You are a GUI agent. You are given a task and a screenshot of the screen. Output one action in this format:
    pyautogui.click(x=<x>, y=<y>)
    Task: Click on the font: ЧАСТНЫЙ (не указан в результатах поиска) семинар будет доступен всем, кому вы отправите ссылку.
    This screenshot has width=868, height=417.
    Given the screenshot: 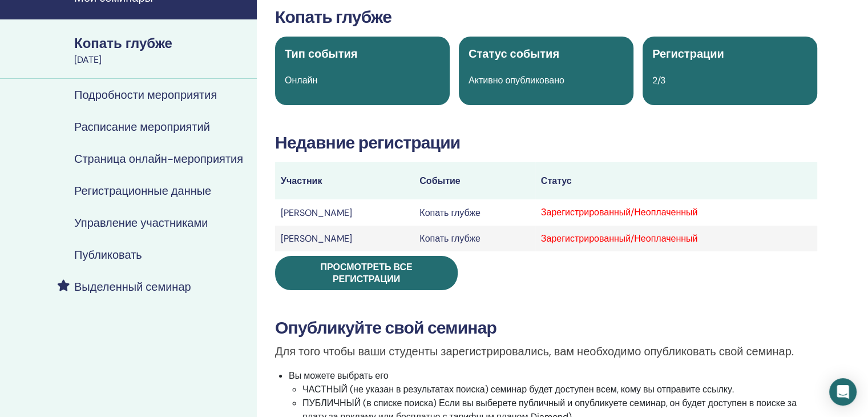 What is the action you would take?
    pyautogui.click(x=518, y=389)
    